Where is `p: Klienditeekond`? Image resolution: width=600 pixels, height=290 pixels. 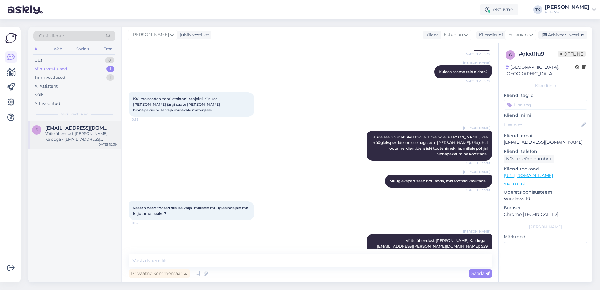 p: Klienditeekond is located at coordinates (546, 169).